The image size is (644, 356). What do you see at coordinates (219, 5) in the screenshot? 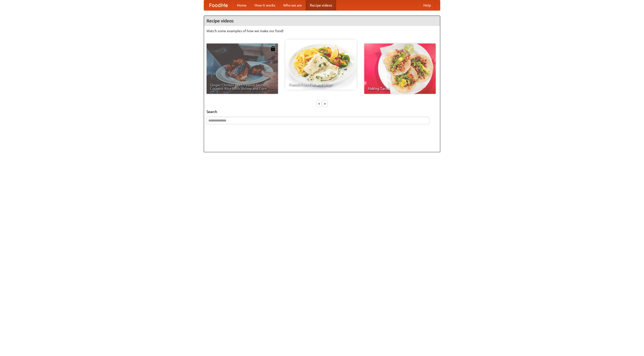
I see `a: FoodMe` at bounding box center [219, 5].